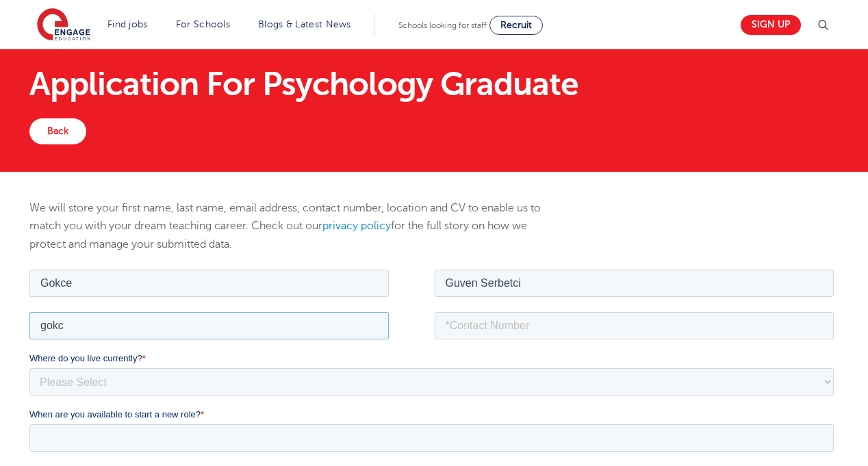  What do you see at coordinates (57, 132) in the screenshot?
I see `a: Back` at bounding box center [57, 132].